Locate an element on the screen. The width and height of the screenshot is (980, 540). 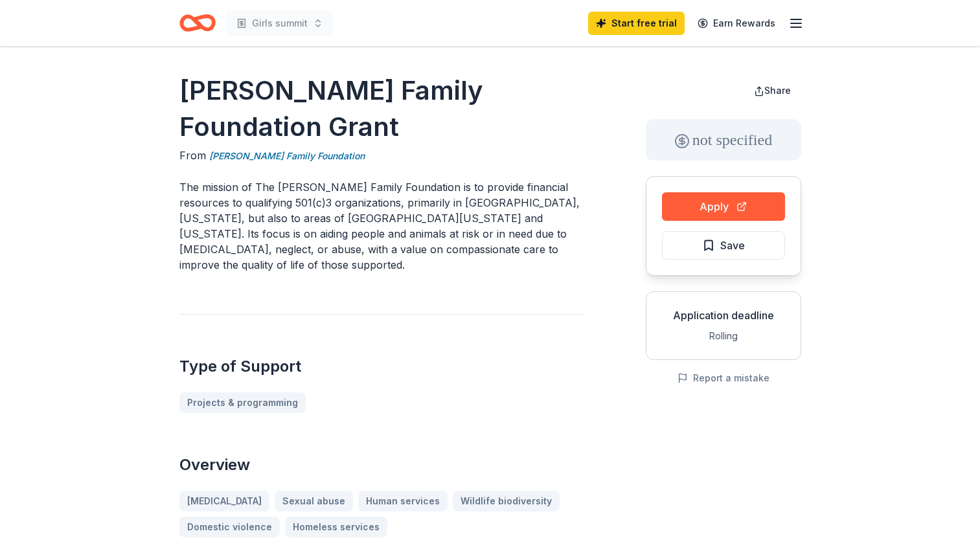
div: Application deadline is located at coordinates (724, 315).